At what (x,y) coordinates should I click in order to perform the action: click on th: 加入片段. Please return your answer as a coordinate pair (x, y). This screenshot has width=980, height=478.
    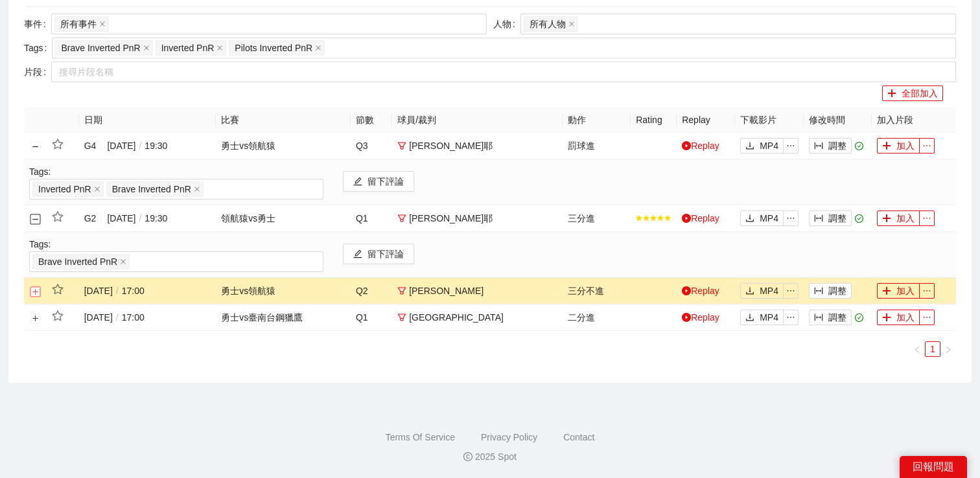
    Looking at the image, I should click on (914, 120).